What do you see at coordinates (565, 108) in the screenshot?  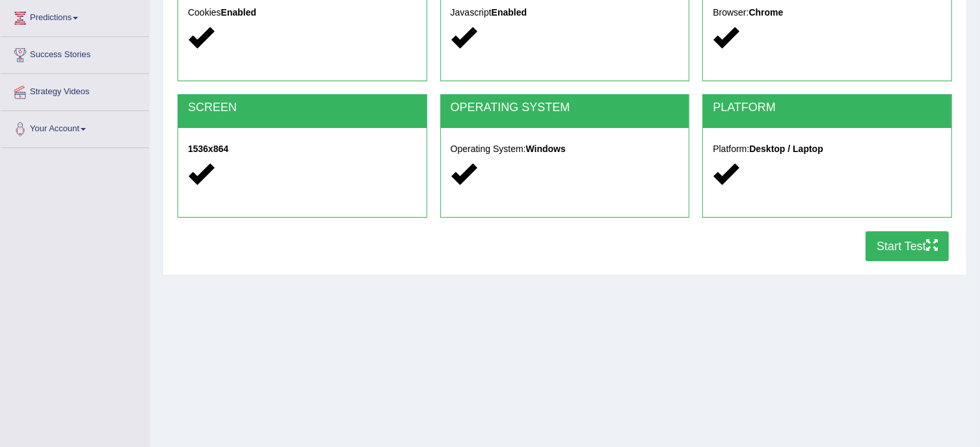 I see `h2: OPERATING SYSTEM` at bounding box center [565, 108].